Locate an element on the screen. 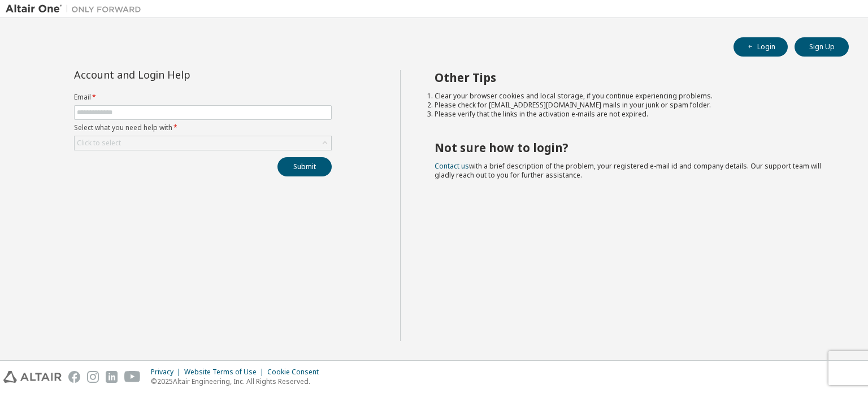 This screenshot has width=868, height=393. label: Select what you need help with is located at coordinates (203, 128).